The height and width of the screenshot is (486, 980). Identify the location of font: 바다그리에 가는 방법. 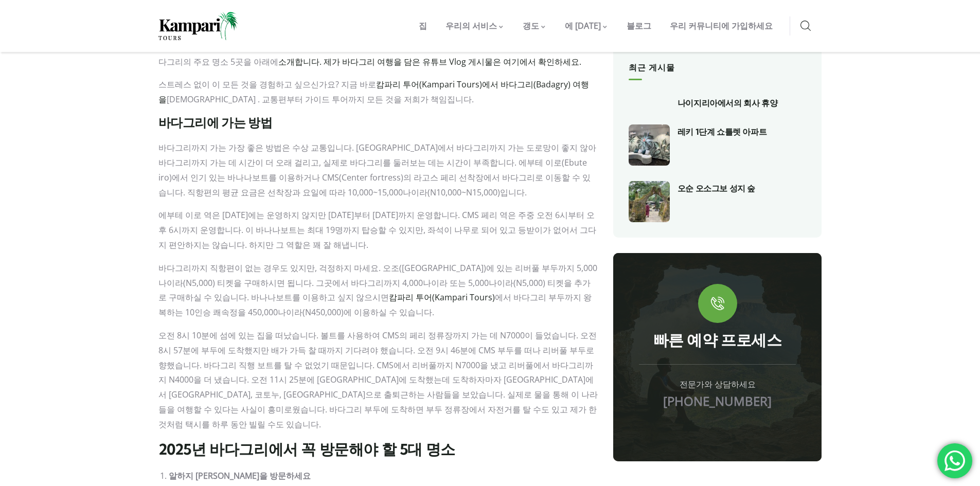
(215, 122).